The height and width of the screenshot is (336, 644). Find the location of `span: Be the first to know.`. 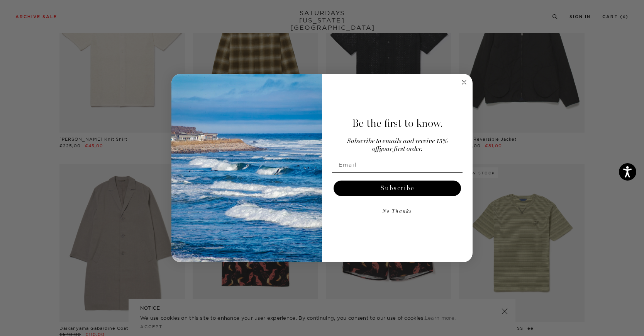

span: Be the first to know. is located at coordinates (397, 123).